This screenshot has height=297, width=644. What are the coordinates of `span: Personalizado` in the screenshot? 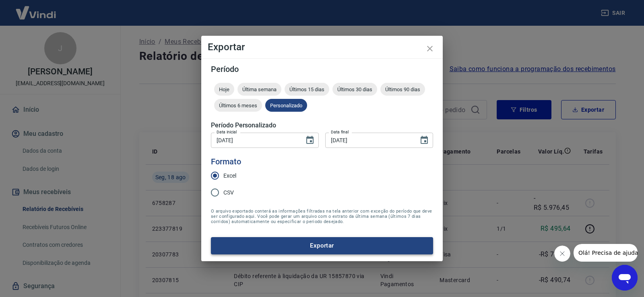 It's located at (286, 105).